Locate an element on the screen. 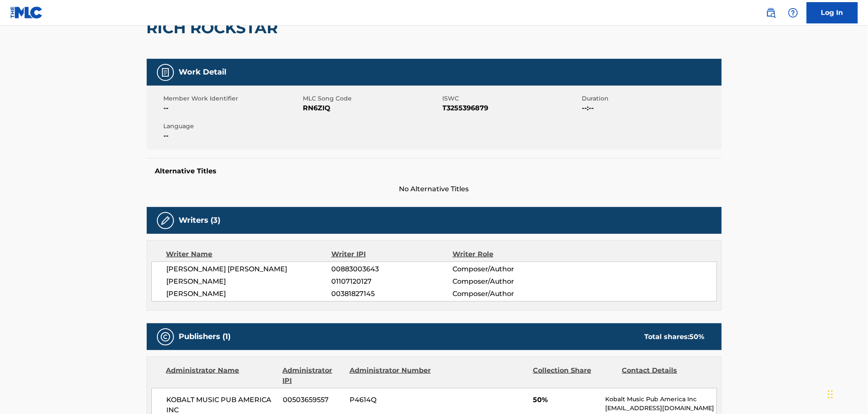 The image size is (868, 414). span: 50% is located at coordinates (566, 400).